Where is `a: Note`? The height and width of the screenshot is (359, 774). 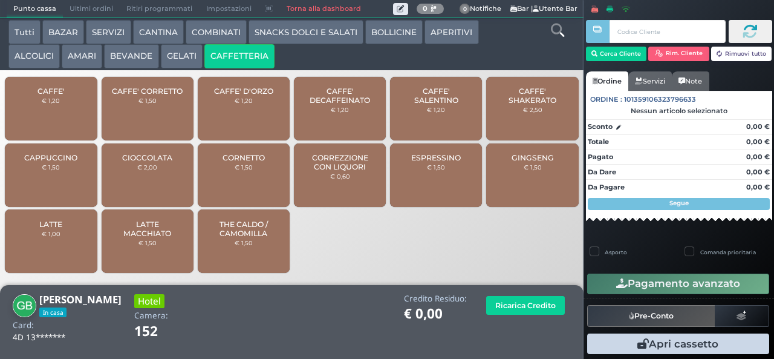 a: Note is located at coordinates (690, 81).